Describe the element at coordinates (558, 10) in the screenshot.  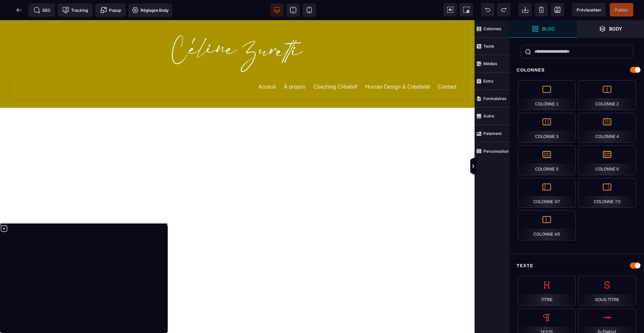
I see `span: Enregistrer` at that location.